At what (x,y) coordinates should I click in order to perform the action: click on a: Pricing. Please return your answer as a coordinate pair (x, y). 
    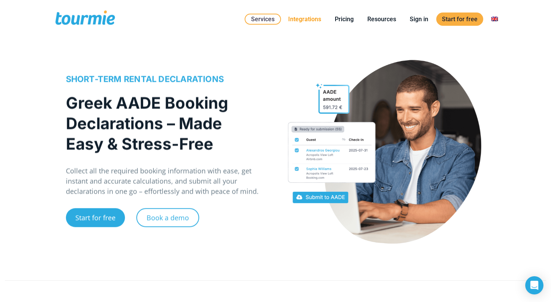
    Looking at the image, I should click on (344, 19).